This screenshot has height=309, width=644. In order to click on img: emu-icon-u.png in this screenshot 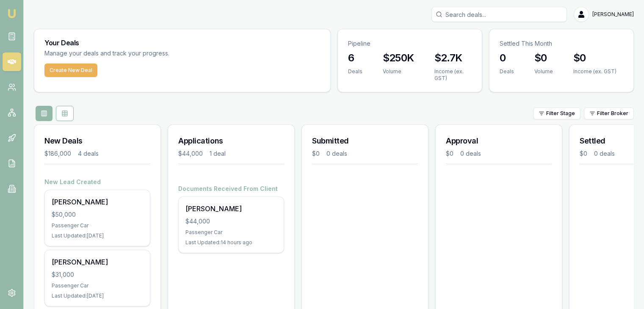, I will do `click(12, 13)`.